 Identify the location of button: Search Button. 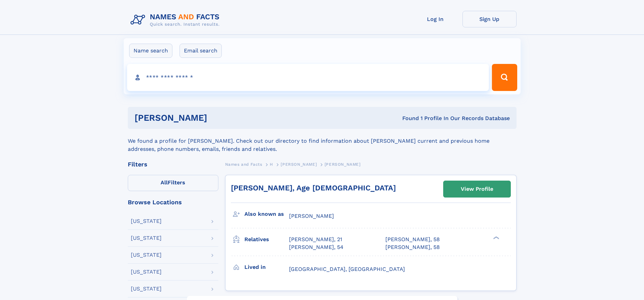
(504, 78).